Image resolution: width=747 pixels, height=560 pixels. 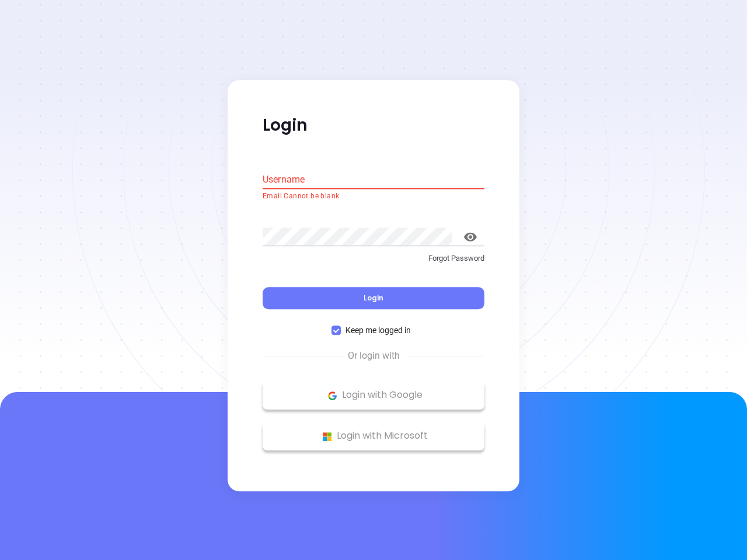 What do you see at coordinates (327, 437) in the screenshot?
I see `img: Microsoft Logo` at bounding box center [327, 437].